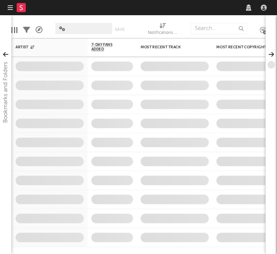  Describe the element at coordinates (120, 29) in the screenshot. I see `button: Save` at that location.